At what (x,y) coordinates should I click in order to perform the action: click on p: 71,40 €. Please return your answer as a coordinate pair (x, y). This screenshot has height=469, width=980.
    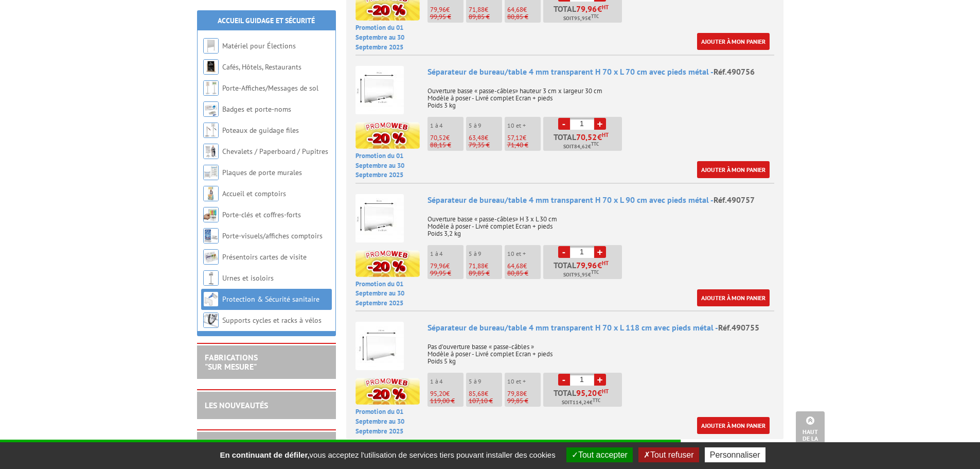
    Looking at the image, I should click on (524, 145).